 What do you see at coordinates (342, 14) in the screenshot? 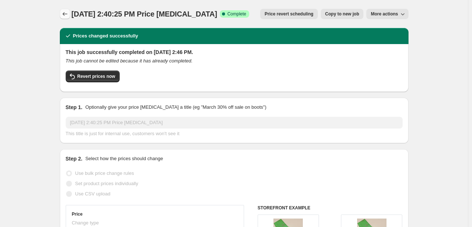
I see `span: Copy to new job` at bounding box center [342, 14].